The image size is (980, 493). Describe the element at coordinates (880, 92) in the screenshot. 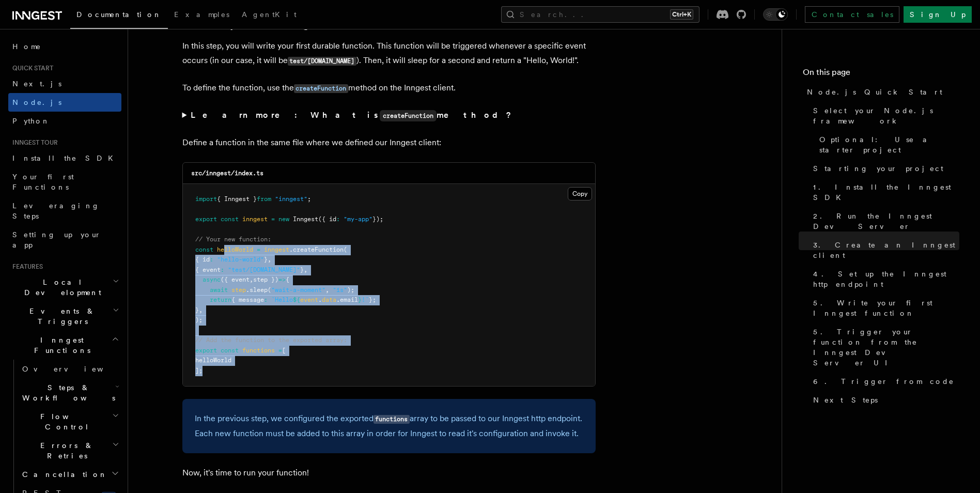

I see `a: Node.js Quick Start` at that location.